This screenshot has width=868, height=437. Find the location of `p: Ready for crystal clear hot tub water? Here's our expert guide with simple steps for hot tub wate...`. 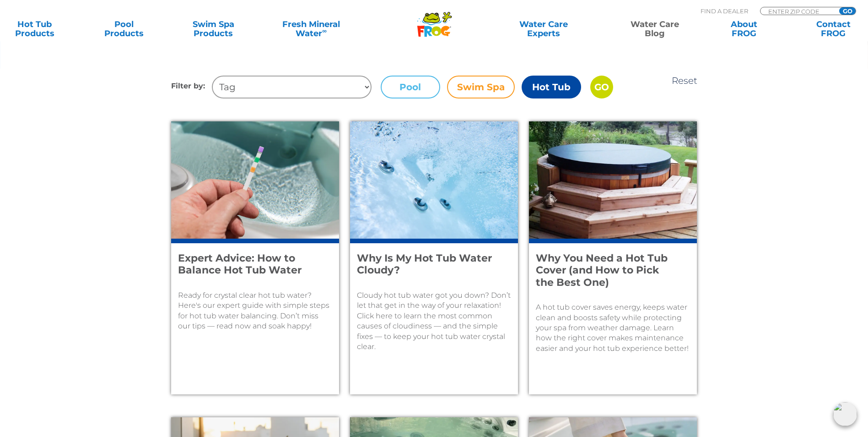

p: Ready for crystal clear hot tub water? Here's our expert guide with simple steps for hot tub wate... is located at coordinates (255, 311).